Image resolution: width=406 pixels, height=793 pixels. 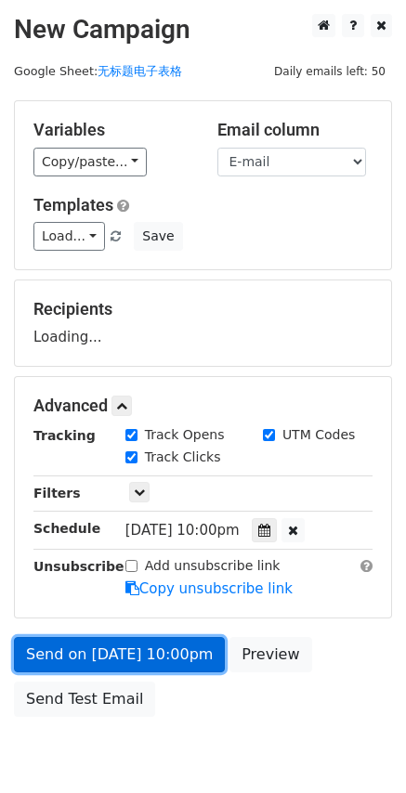 What do you see at coordinates (209, 589) in the screenshot?
I see `a: Copy unsubscribe link` at bounding box center [209, 589].